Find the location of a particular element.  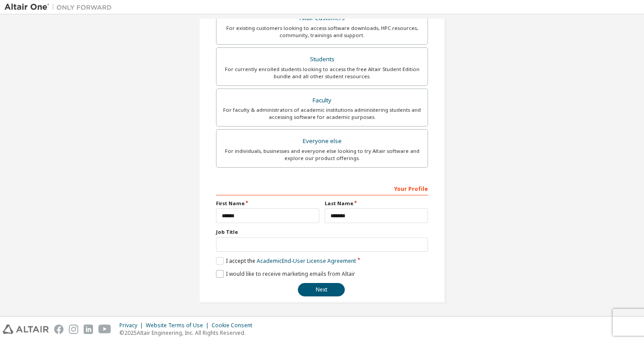

label: Last Name is located at coordinates (376, 204).